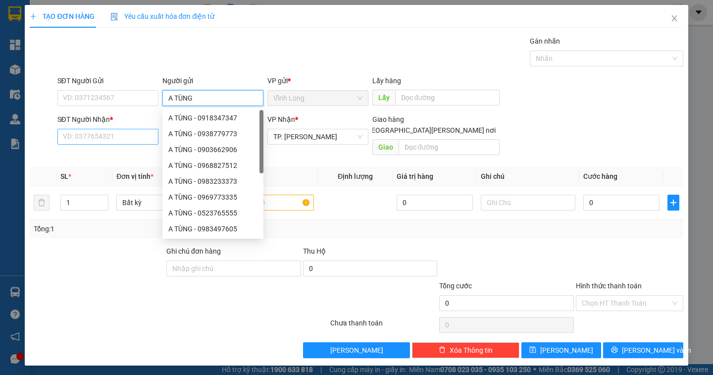  Describe the element at coordinates (266, 203) in the screenshot. I see `input: VD: Bàn, Ghế` at that location.